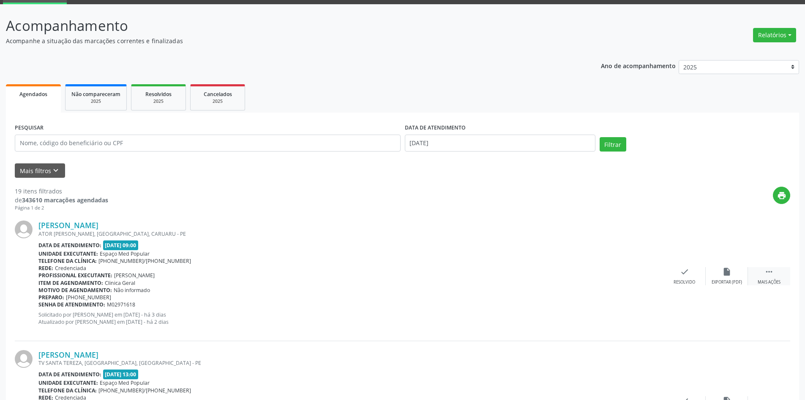 This screenshot has height=400, width=805. I want to click on b: Motivo de agendamento:, so click(75, 290).